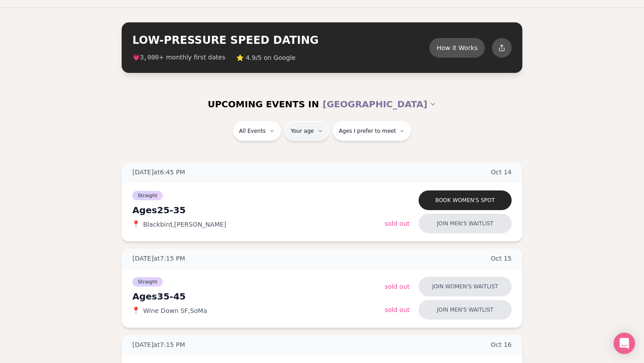 The width and height of the screenshot is (644, 363). Describe the element at coordinates (501, 258) in the screenshot. I see `span: Oct 15` at that location.